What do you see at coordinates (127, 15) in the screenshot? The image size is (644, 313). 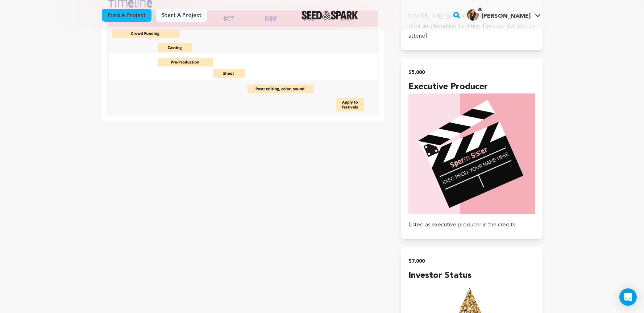 I see `a: Fund a project` at bounding box center [127, 15].